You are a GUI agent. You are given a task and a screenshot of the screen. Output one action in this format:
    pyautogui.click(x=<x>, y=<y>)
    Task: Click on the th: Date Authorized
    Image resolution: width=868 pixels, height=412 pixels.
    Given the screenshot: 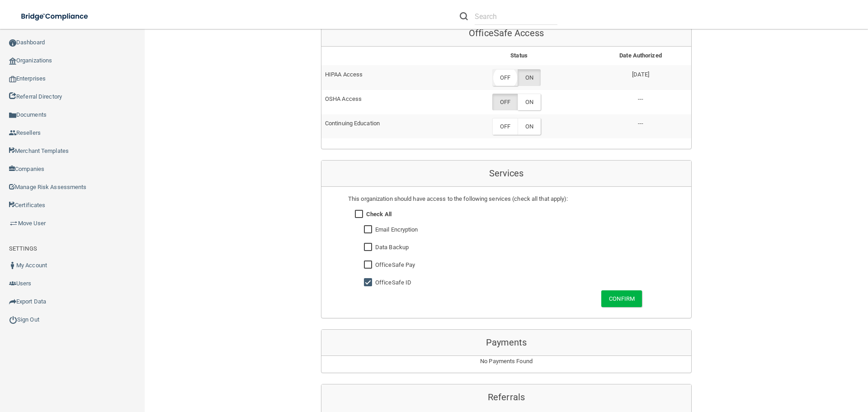 What is the action you would take?
    pyautogui.click(x=641, y=56)
    